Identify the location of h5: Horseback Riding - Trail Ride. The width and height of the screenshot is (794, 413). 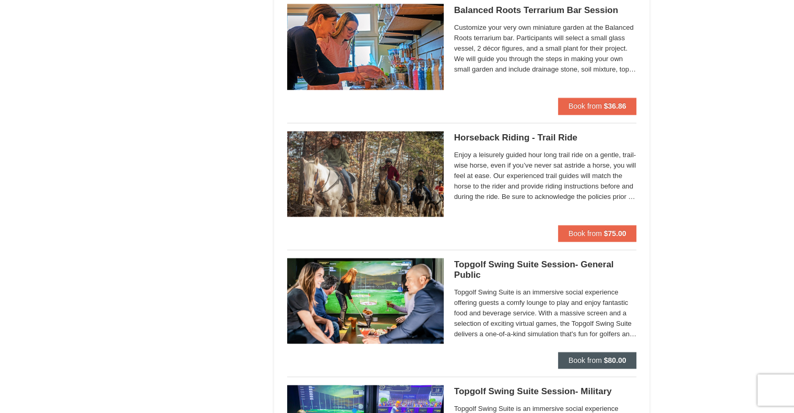
(546, 138).